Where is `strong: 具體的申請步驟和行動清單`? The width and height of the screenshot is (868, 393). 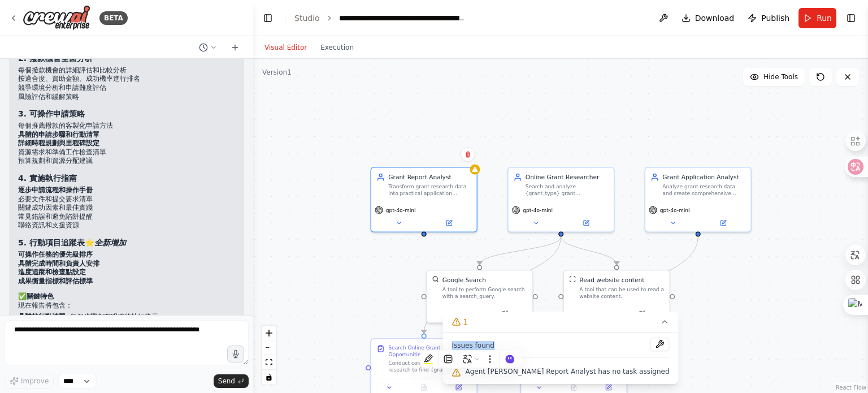
strong: 具體的申請步驟和行動清單 is located at coordinates (59, 135).